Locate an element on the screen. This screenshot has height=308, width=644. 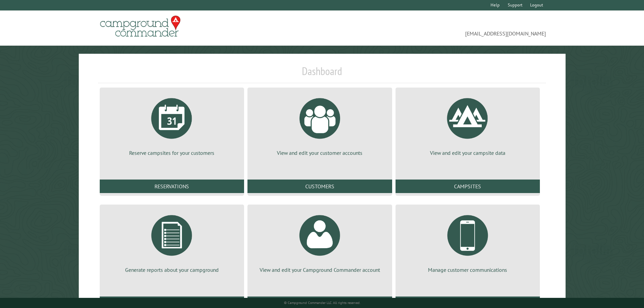
a: Customers is located at coordinates (319, 186).